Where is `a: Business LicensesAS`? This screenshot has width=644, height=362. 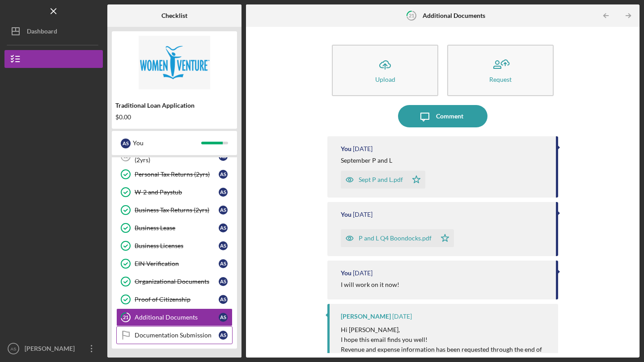 a: Business LicensesAS is located at coordinates (174, 246).